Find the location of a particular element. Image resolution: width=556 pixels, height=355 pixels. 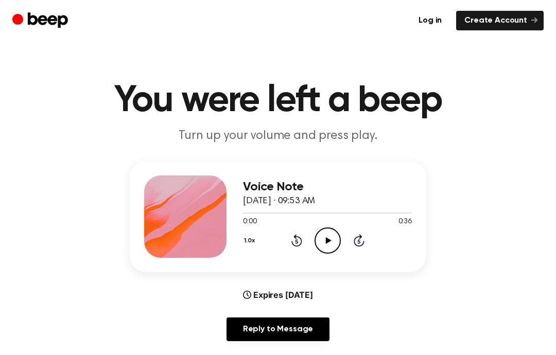

a: Reply to Message is located at coordinates (278, 330).